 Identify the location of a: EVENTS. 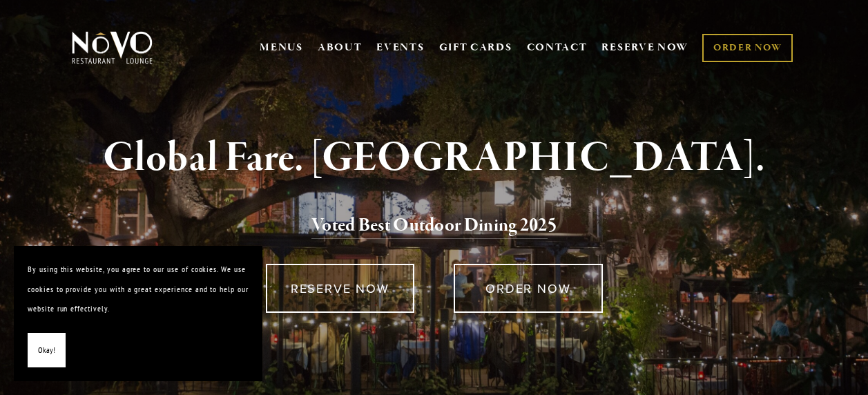
(400, 48).